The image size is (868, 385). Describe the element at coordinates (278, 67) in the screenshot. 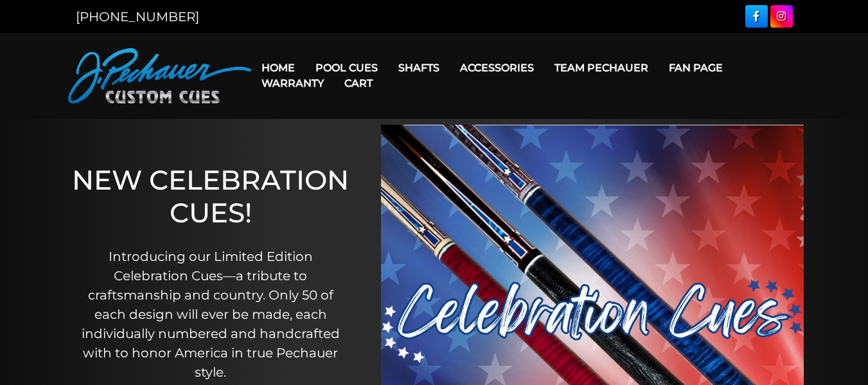

I see `a: Home` at that location.